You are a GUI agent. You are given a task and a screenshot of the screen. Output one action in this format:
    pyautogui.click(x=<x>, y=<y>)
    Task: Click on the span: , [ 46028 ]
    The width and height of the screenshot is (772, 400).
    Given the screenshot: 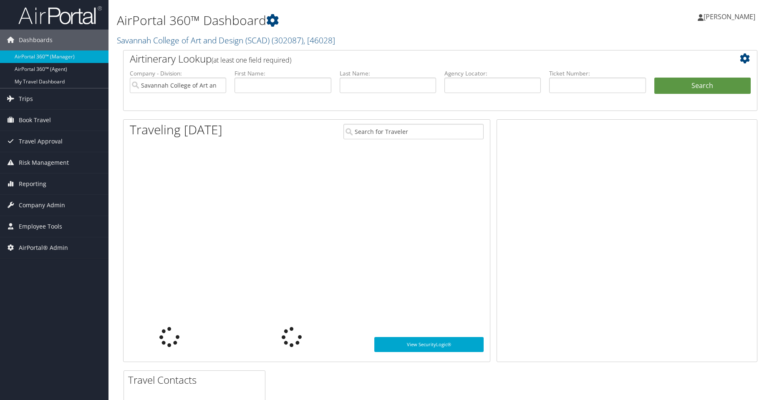 What is the action you would take?
    pyautogui.click(x=319, y=40)
    